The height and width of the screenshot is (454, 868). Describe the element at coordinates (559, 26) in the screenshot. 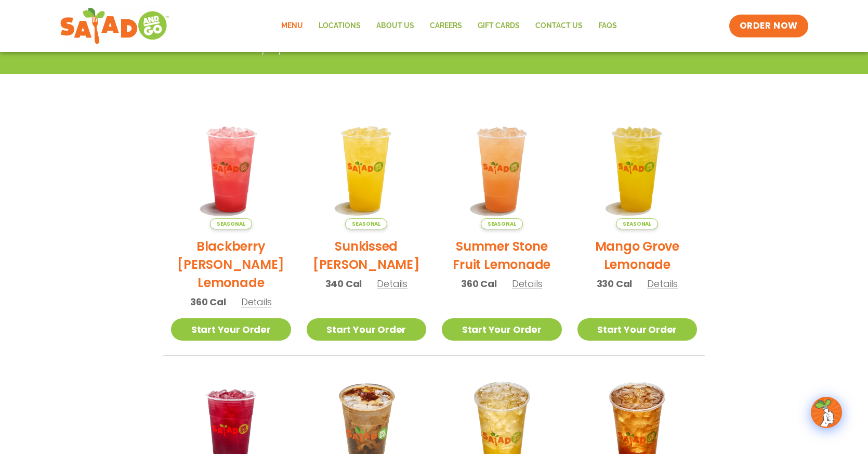

I see `a: Contact Us` at that location.